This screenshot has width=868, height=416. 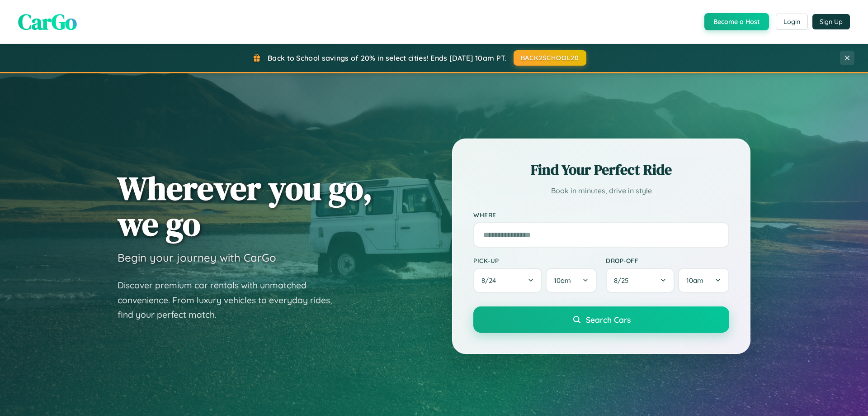 I want to click on label: Drop-off, so click(x=667, y=260).